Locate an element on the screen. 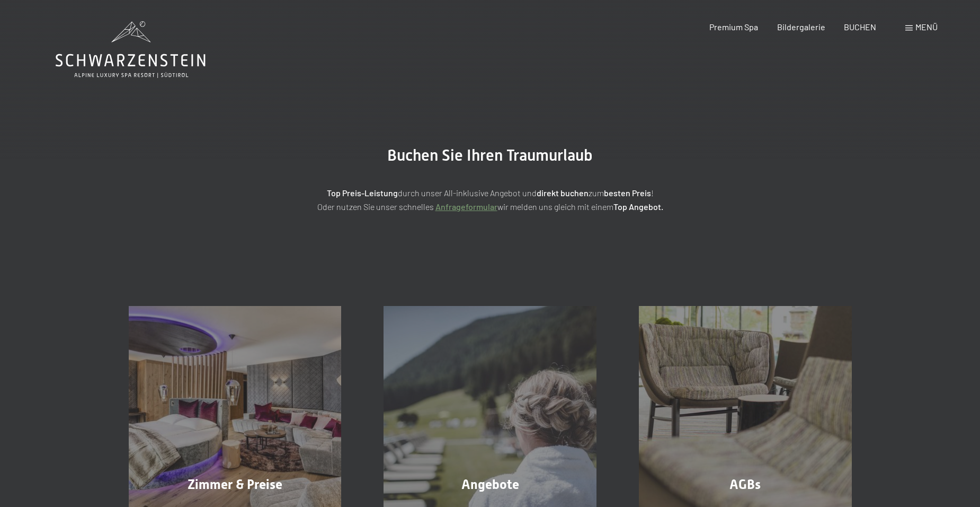 This screenshot has height=507, width=980. strong: besten Preis is located at coordinates (628, 192).